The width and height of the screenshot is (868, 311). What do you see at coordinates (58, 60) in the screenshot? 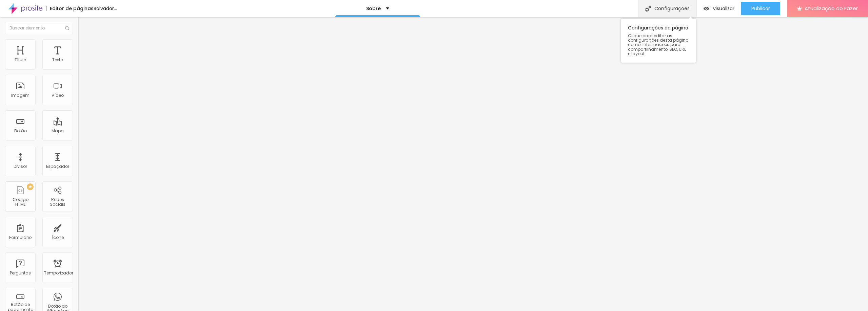
I see `font: Texto` at bounding box center [58, 60].